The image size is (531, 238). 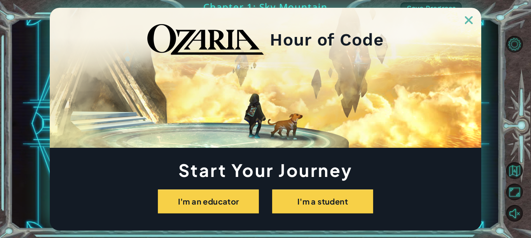 What do you see at coordinates (208, 201) in the screenshot?
I see `button: I'm an educator` at bounding box center [208, 201].